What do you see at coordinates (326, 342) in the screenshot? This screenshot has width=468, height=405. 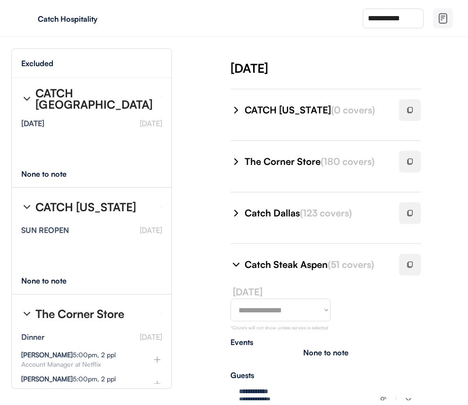 I see `div: Events` at bounding box center [326, 342].